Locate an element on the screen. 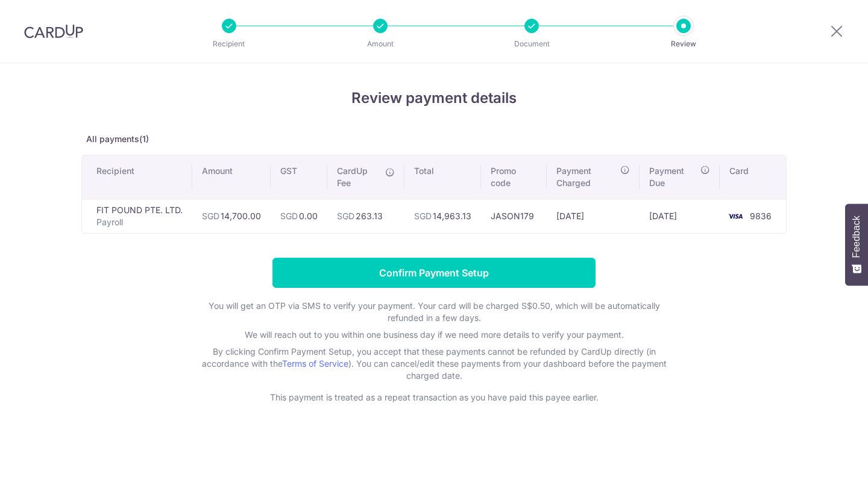  p: Document is located at coordinates (531, 44).